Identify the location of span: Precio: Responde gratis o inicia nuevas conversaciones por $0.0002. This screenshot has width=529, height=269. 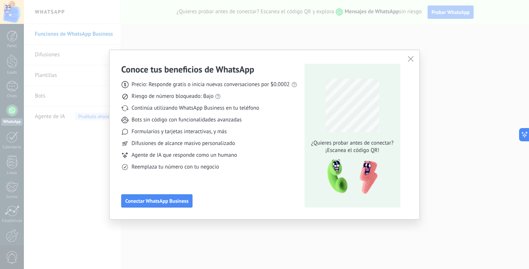
(210, 84).